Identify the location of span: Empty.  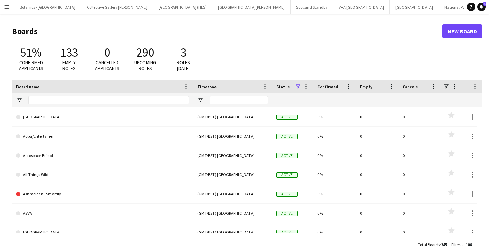
(366, 86).